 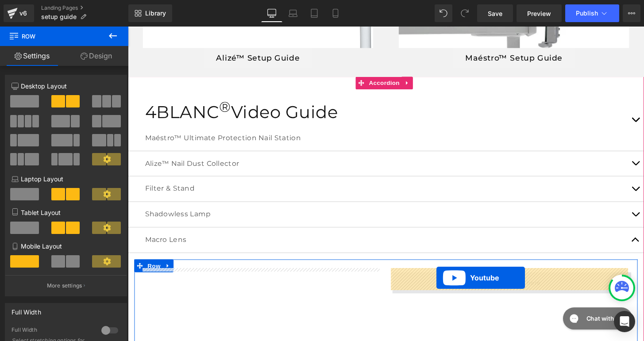 What do you see at coordinates (293, 13) in the screenshot?
I see `a: Laptop` at bounding box center [293, 13].